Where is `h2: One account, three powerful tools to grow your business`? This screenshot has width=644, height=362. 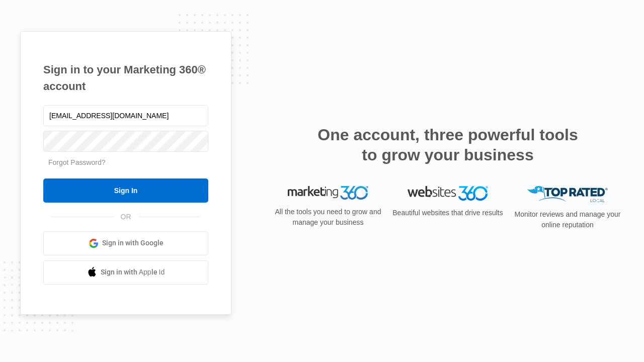 h2: One account, three powerful tools to grow your business is located at coordinates (448, 145).